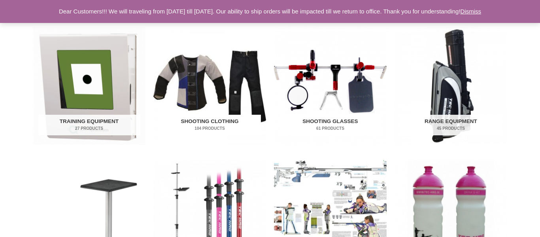  Describe the element at coordinates (471, 11) in the screenshot. I see `a: Dismiss` at that location.